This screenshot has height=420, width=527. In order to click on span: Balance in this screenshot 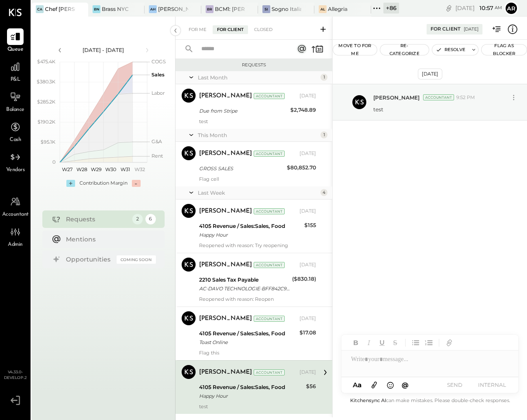, I will do `click(15, 110)`.